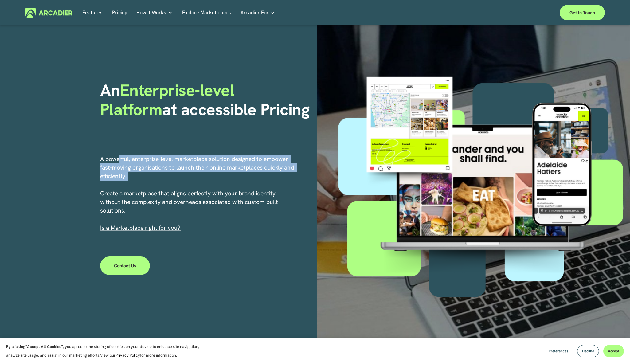  What do you see at coordinates (582, 13) in the screenshot?
I see `a: Get in touch` at bounding box center [582, 13].